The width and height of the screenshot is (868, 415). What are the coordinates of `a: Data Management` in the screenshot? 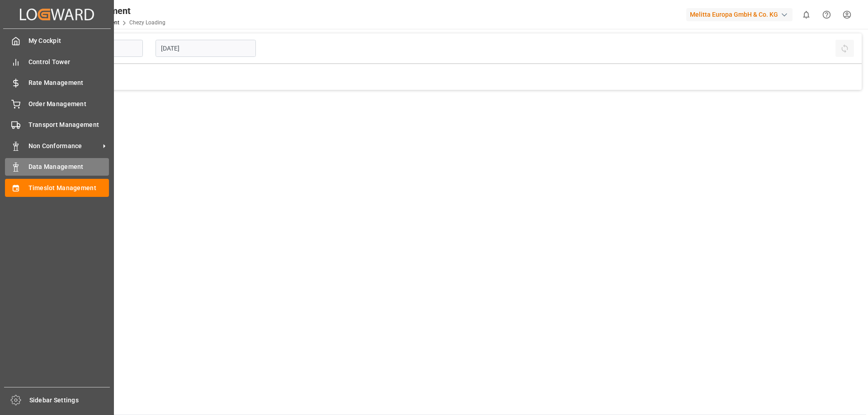 It's located at (57, 167).